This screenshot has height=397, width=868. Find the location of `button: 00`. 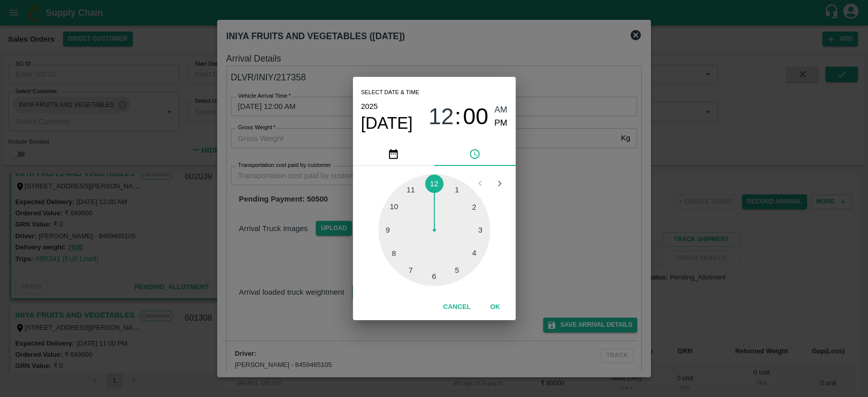

button: 00 is located at coordinates (476, 117).